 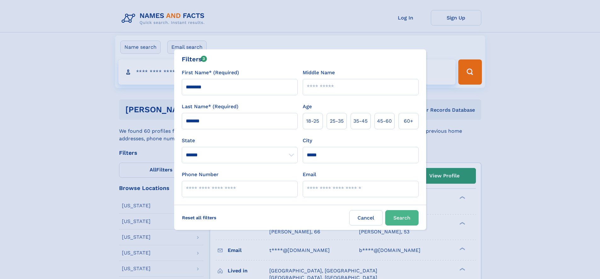 What do you see at coordinates (240, 141) in the screenshot?
I see `label: State` at bounding box center [240, 141].